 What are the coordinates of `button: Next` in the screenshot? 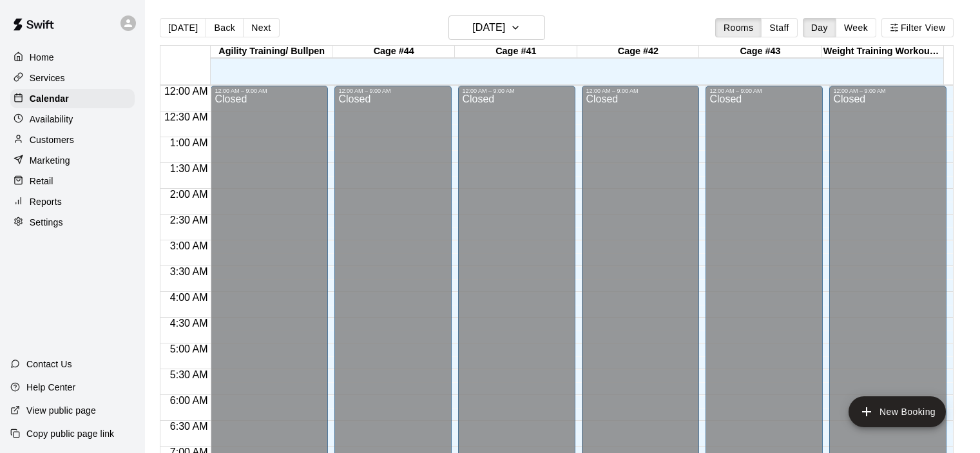 It's located at (261, 28).